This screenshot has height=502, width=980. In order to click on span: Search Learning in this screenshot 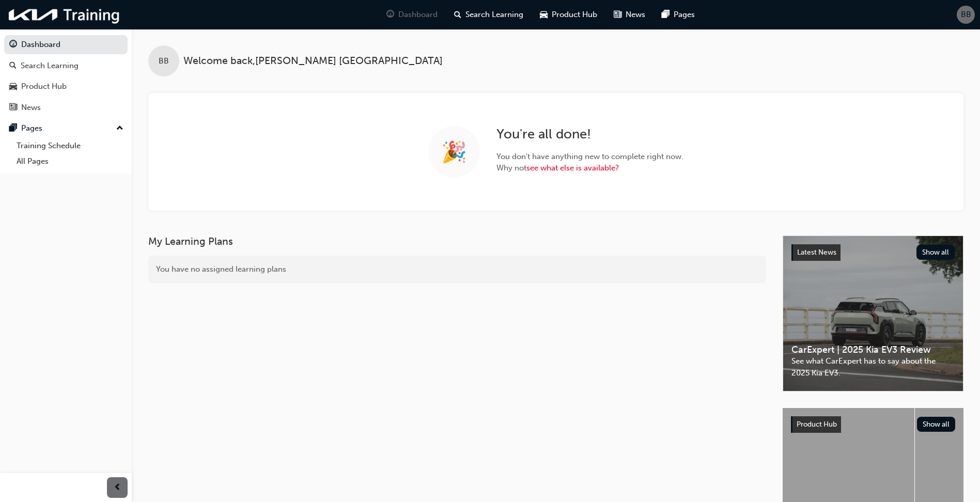, I will do `click(495, 14)`.